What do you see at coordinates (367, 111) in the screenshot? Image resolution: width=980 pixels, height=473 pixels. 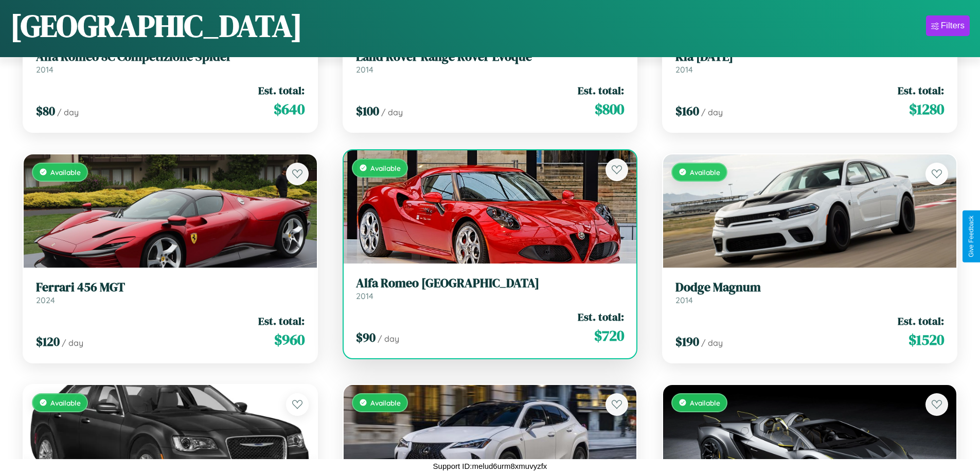 I see `span: $ 100` at bounding box center [367, 111].